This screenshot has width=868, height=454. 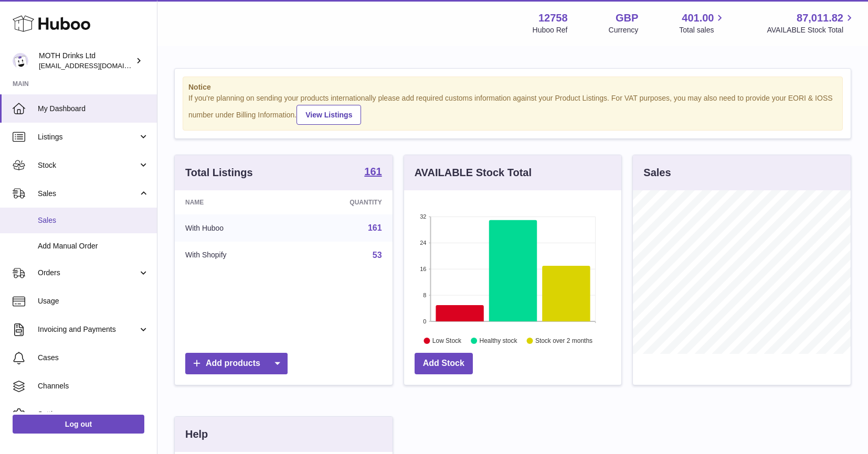 What do you see at coordinates (702, 23) in the screenshot?
I see `a: 401.00 Total sales` at bounding box center [702, 23].